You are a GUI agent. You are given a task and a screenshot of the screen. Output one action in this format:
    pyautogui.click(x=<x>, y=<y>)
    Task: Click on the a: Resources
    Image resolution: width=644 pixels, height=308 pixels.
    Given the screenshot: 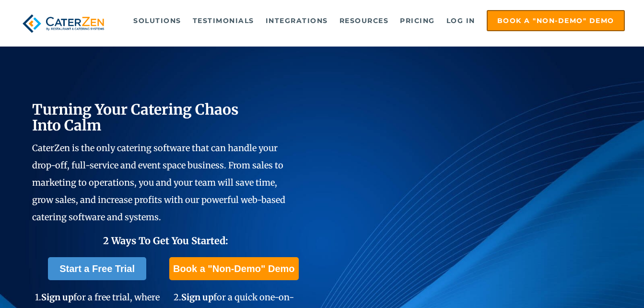 What is the action you would take?
    pyautogui.click(x=364, y=21)
    